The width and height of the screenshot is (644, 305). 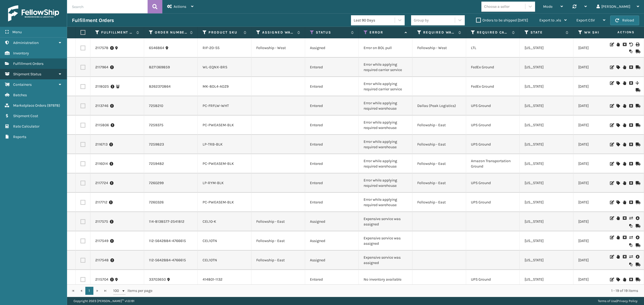 What do you see at coordinates (102, 87) in the screenshot?
I see `a: 2118025` at bounding box center [102, 87].